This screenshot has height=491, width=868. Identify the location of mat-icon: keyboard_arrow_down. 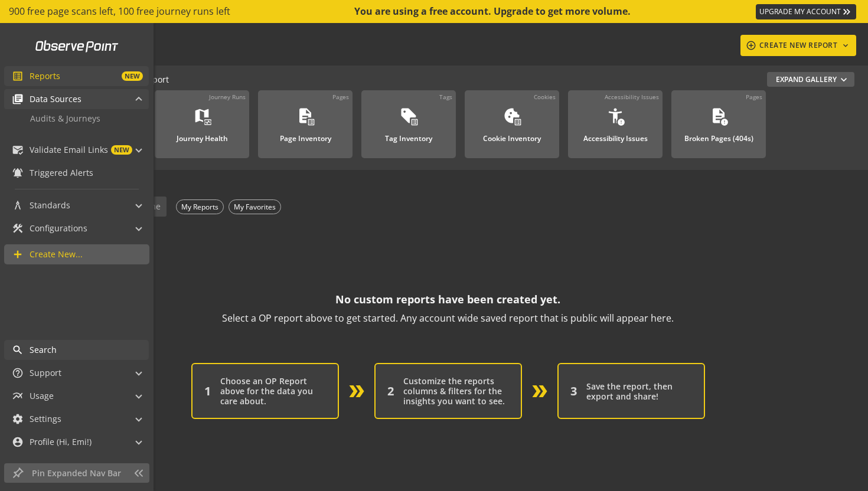
(845, 45).